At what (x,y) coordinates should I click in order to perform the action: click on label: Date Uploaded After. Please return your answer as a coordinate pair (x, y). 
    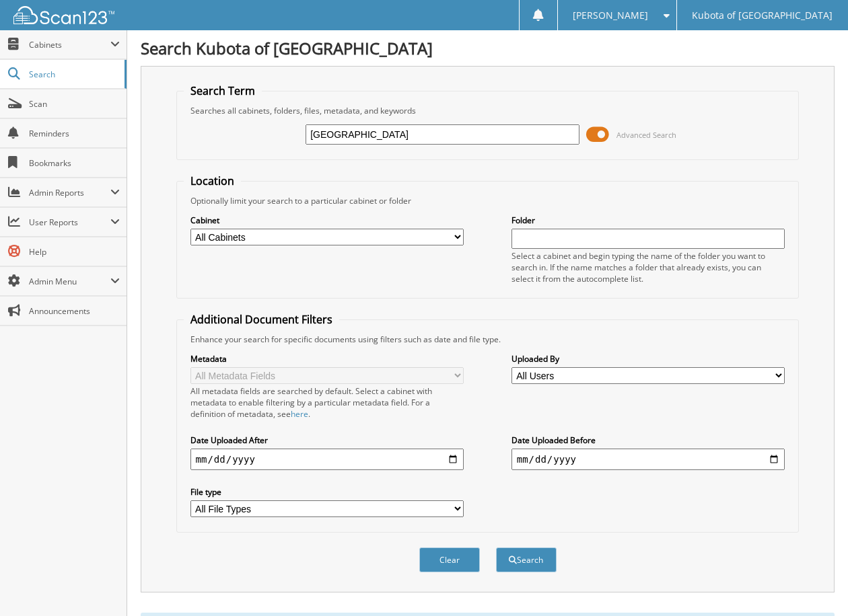
    Looking at the image, I should click on (327, 440).